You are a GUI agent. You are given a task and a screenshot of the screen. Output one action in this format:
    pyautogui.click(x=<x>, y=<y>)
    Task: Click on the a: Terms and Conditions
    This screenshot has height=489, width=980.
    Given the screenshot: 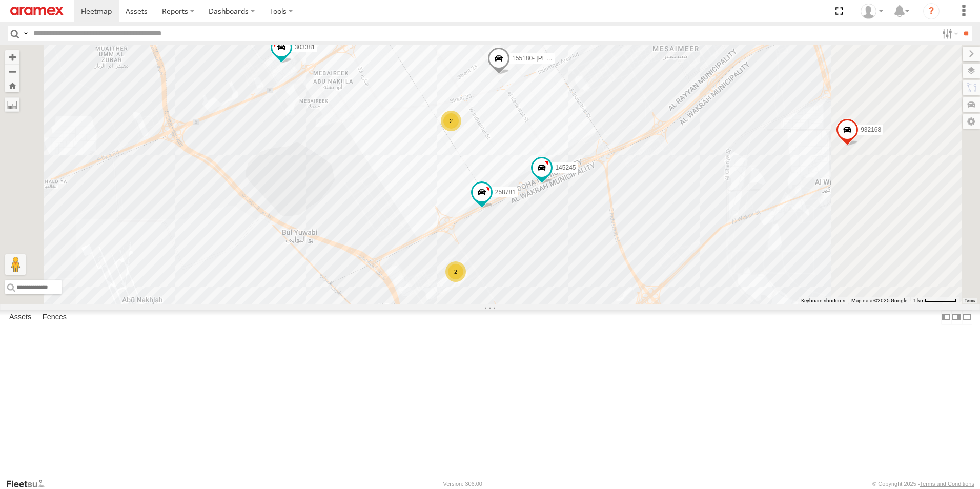 What is the action you would take?
    pyautogui.click(x=947, y=483)
    